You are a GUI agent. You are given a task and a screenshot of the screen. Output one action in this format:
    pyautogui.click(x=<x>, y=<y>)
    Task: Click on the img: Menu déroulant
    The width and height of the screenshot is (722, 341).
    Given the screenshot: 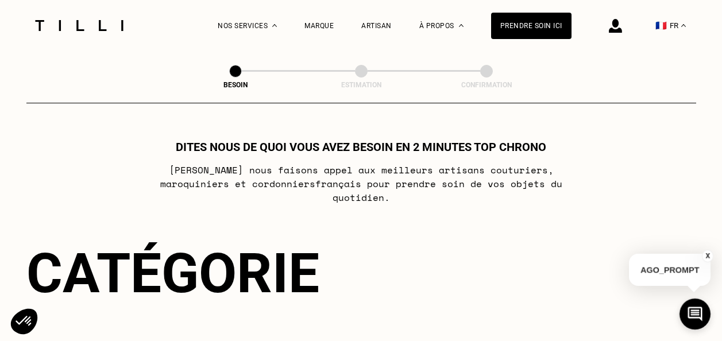 What is the action you would take?
    pyautogui.click(x=275, y=25)
    